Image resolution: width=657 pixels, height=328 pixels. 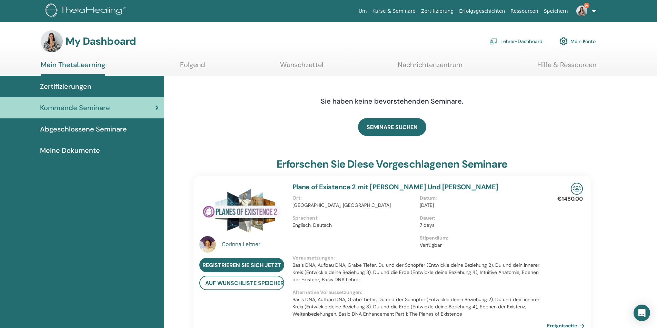 What do you see at coordinates (586, 6) in the screenshot?
I see `span: 9+` at bounding box center [586, 6].